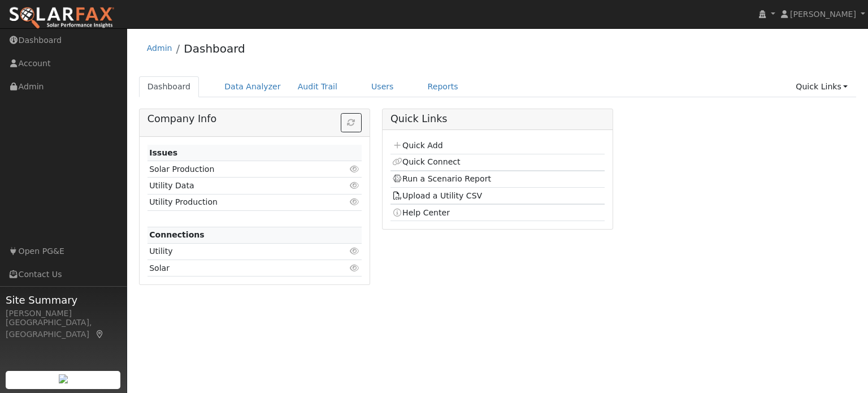 This screenshot has width=868, height=393. Describe the element at coordinates (63, 379) in the screenshot. I see `img: retrieve` at that location.